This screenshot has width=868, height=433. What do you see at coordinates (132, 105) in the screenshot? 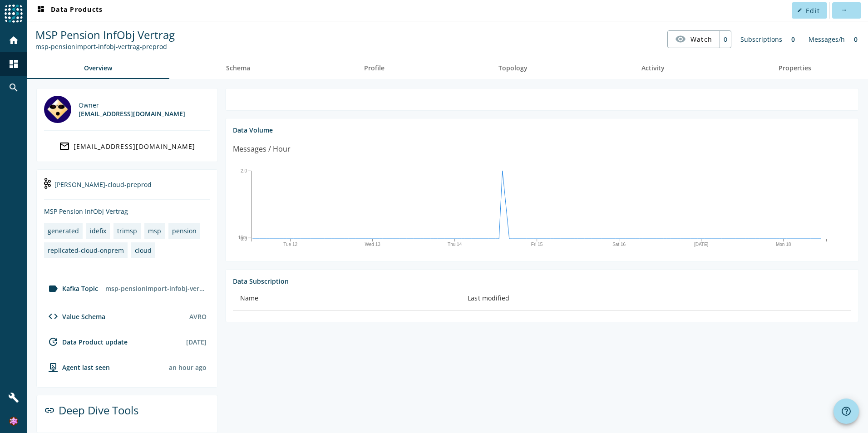
I see `div: Owner` at bounding box center [132, 105].